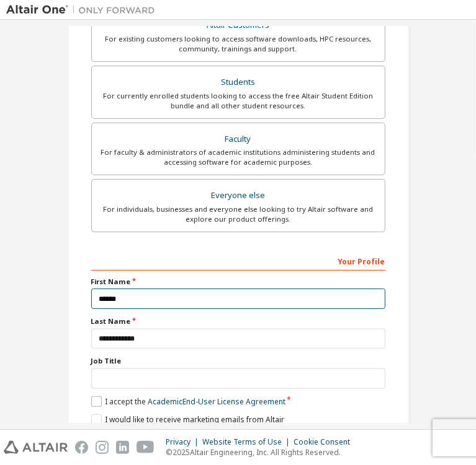  Describe the element at coordinates (216, 402) in the screenshot. I see `a: Academic End-User License Agreement` at that location.